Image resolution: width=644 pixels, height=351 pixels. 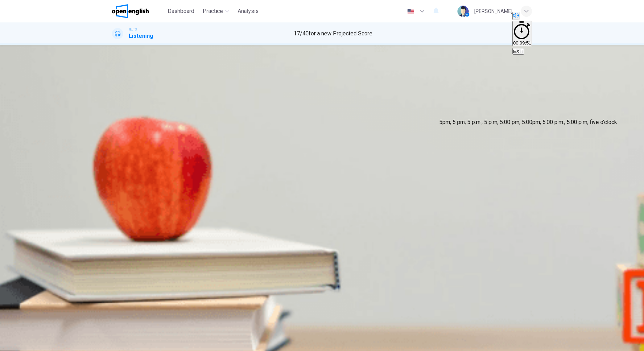 What do you see at coordinates (141, 36) in the screenshot?
I see `h1: Listening` at bounding box center [141, 36].